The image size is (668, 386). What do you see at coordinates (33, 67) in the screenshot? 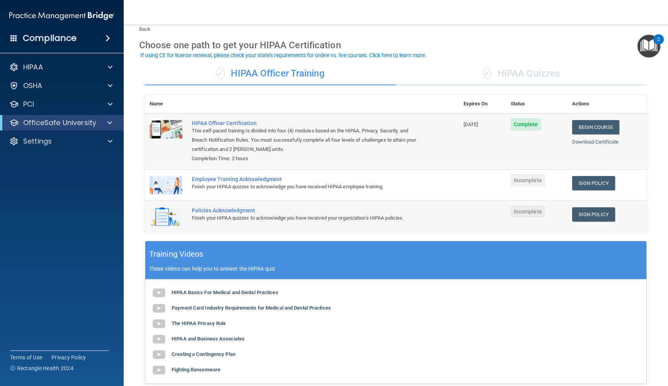
I see `p: HIPAA` at bounding box center [33, 67].